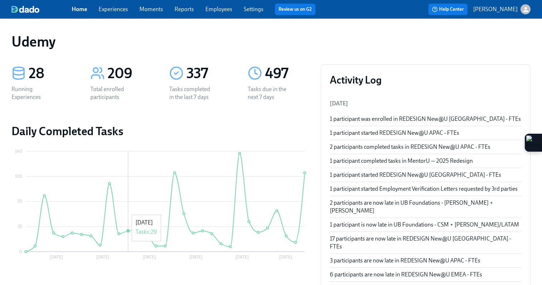 The image size is (542, 285). What do you see at coordinates (184, 9) in the screenshot?
I see `a: Reports` at bounding box center [184, 9].